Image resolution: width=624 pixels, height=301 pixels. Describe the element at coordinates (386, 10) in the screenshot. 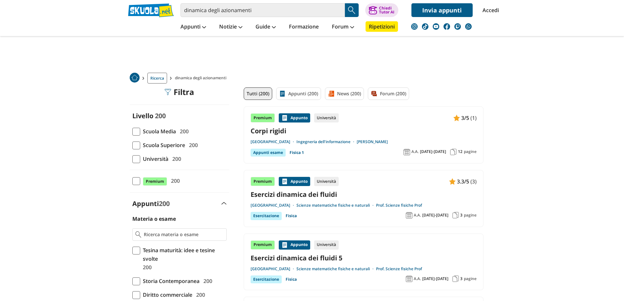

I see `div: Chiedi Tutor AI` at that location.